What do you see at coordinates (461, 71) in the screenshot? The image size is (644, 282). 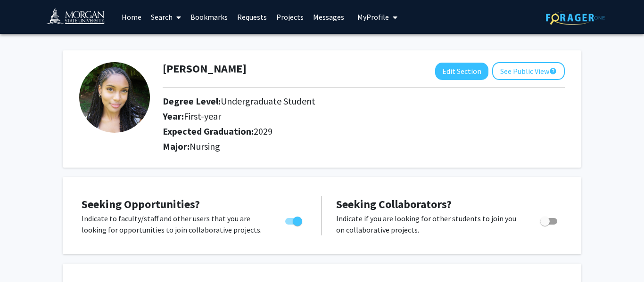 I see `button: Edit Section` at bounding box center [461, 71].